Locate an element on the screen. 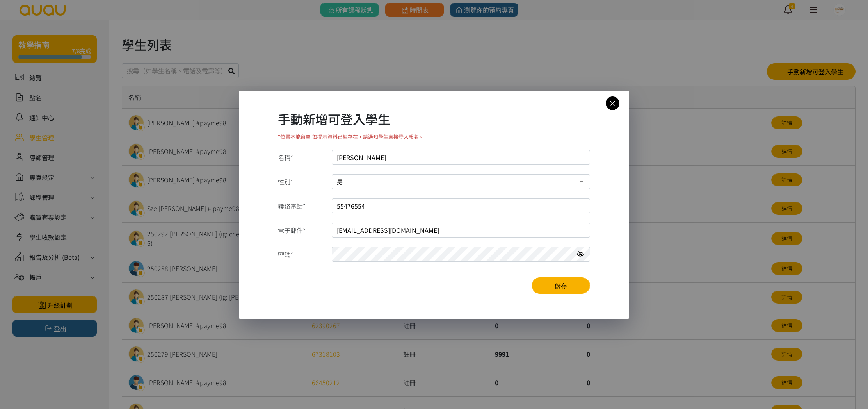 The height and width of the screenshot is (409, 868). button: 儲存 is located at coordinates (561, 285).